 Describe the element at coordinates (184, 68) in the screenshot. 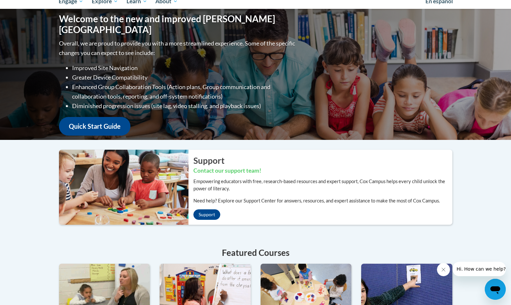

I see `li: Improved Site Navigation` at that location.